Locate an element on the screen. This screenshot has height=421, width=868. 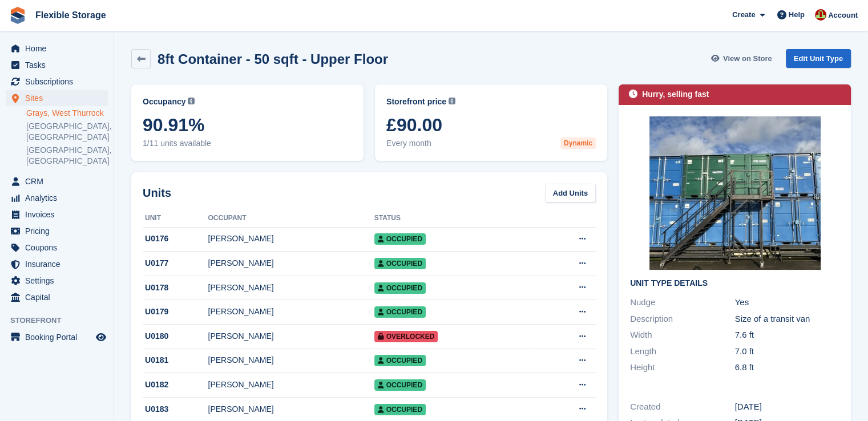
a: Preview store is located at coordinates (101, 337).